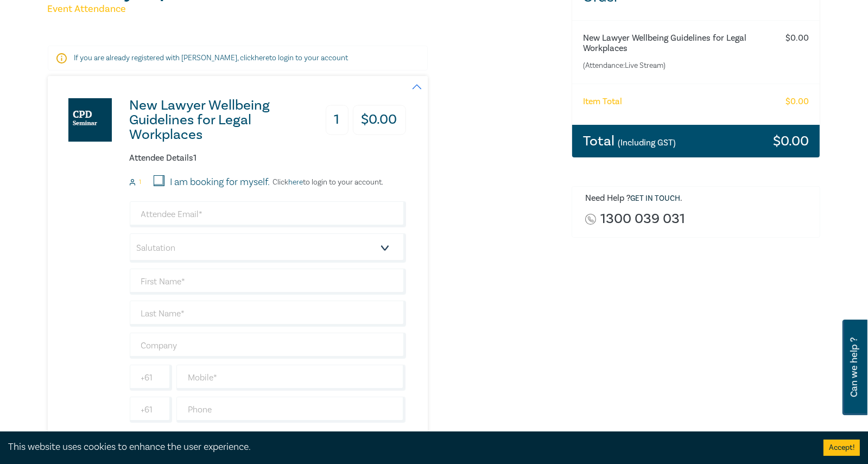 The width and height of the screenshot is (868, 464). I want to click on input: First Name*, so click(267, 281).